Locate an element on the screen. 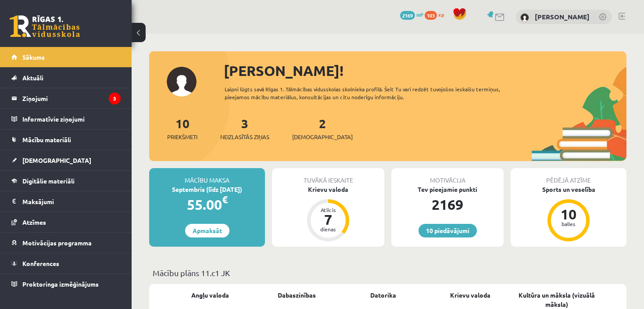 The width and height of the screenshot is (644, 309). p: Mācību plāns 11.c1 JK is located at coordinates (388, 272).